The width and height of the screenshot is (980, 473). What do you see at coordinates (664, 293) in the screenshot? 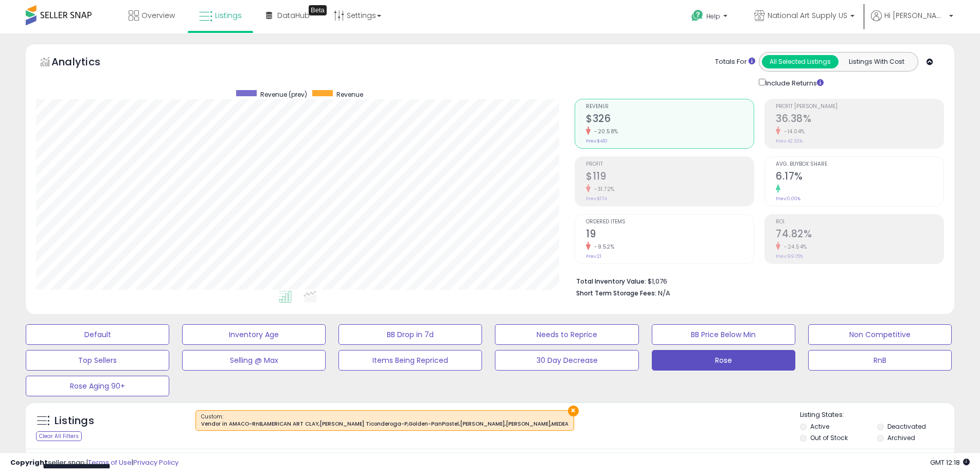
I see `span: N/A` at bounding box center [664, 293].